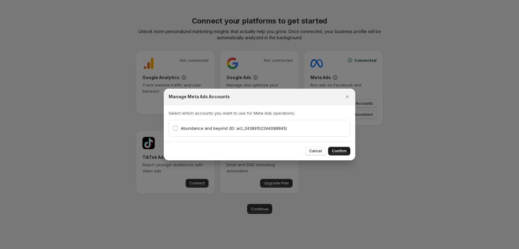  Describe the element at coordinates (234, 128) in the screenshot. I see `span: Abundance and beyond (ID: act_24389152244088845)` at that location.